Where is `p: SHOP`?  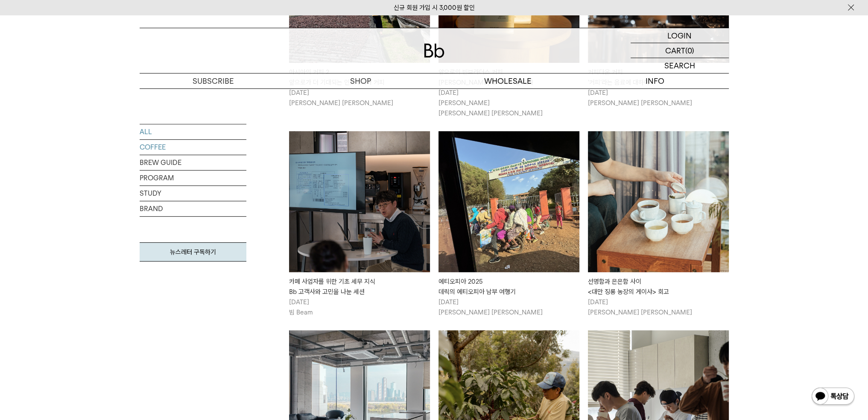
p: SHOP is located at coordinates (361, 81).